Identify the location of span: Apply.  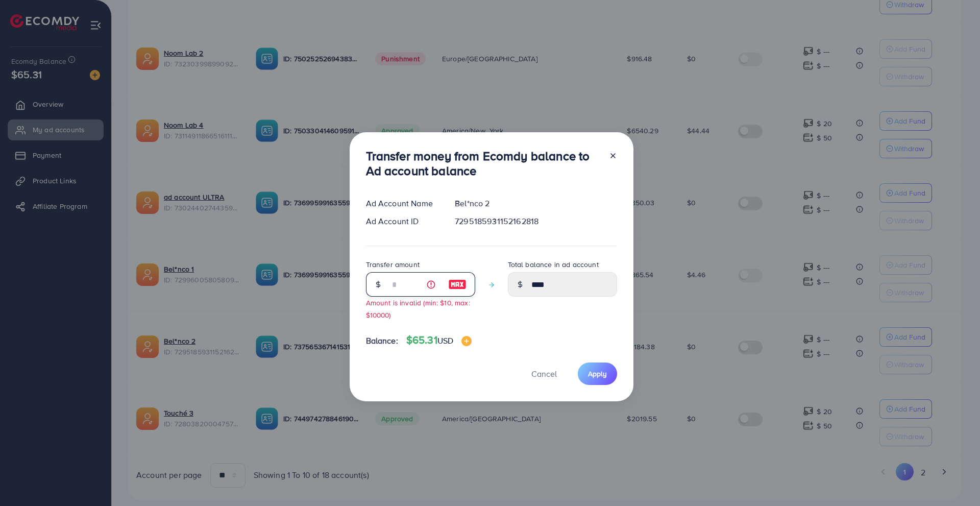
(597, 374).